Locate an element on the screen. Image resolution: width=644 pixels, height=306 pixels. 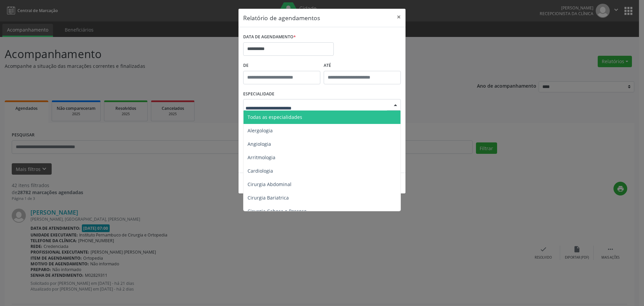
span: Cardiologia is located at coordinates (260, 171).